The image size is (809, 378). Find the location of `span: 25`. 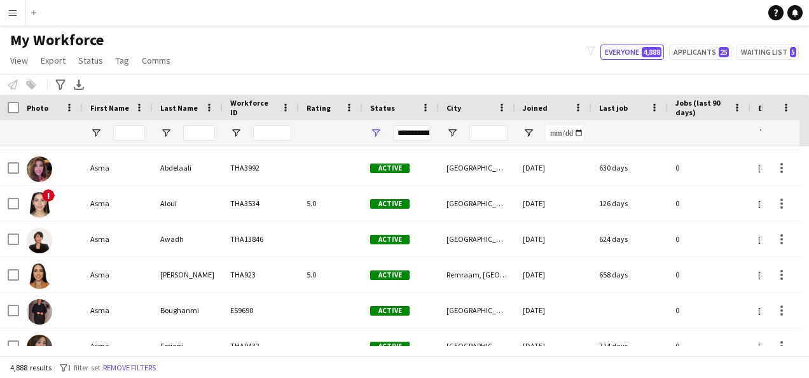

span: 25 is located at coordinates (724, 52).